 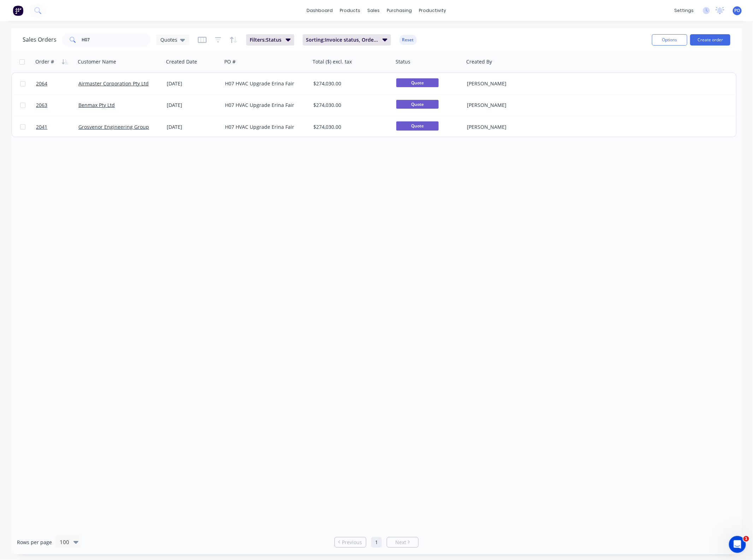 I want to click on div: Customer Name, so click(x=97, y=62).